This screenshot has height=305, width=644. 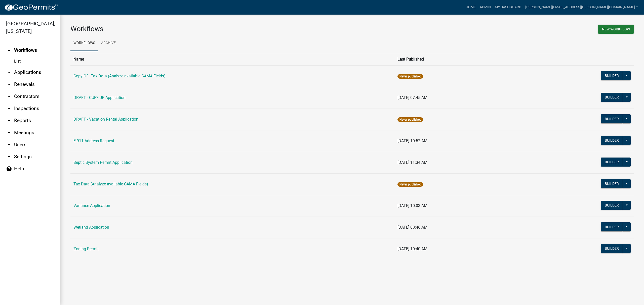 I want to click on a: Admin, so click(x=485, y=7).